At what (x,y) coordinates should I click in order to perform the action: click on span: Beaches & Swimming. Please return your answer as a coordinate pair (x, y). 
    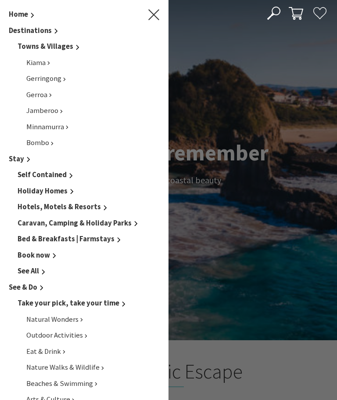
    Looking at the image, I should click on (60, 383).